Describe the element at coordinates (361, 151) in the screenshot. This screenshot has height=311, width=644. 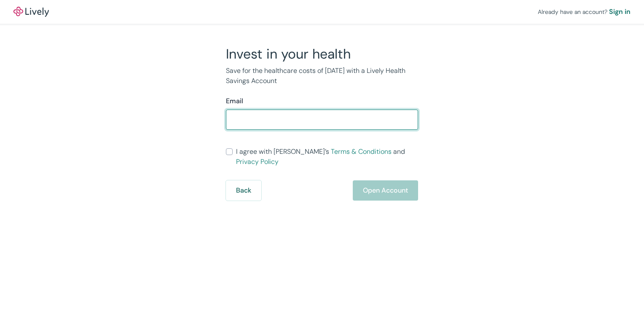
I see `a: Terms & Conditions` at that location.